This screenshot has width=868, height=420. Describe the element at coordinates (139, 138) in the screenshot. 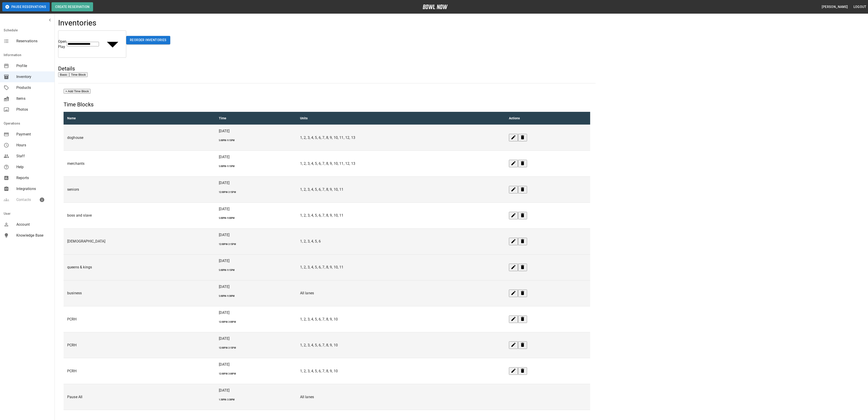

I see `p: doghouse` at that location.